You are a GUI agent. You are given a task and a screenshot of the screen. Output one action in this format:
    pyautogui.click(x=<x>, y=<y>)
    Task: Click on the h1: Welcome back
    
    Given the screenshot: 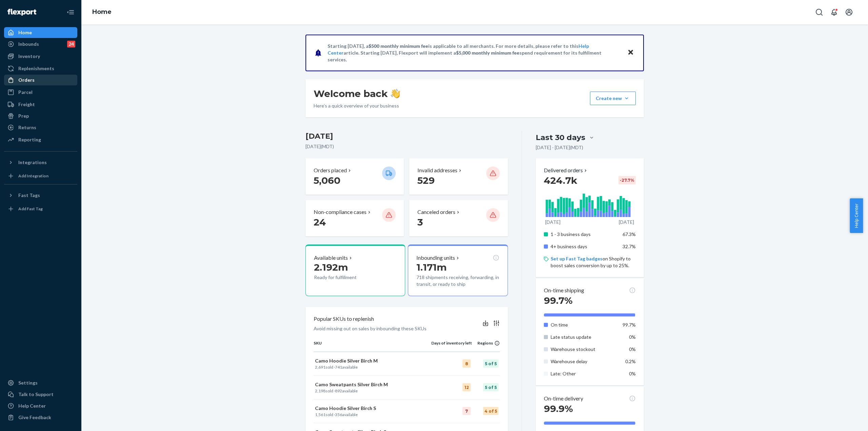 What is the action you would take?
    pyautogui.click(x=357, y=94)
    